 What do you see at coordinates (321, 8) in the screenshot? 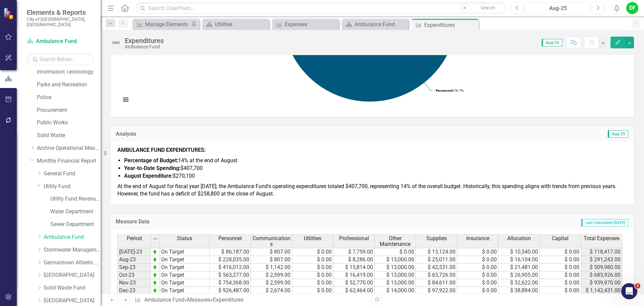
I see `input: Search ClearPoint...` at bounding box center [321, 8].